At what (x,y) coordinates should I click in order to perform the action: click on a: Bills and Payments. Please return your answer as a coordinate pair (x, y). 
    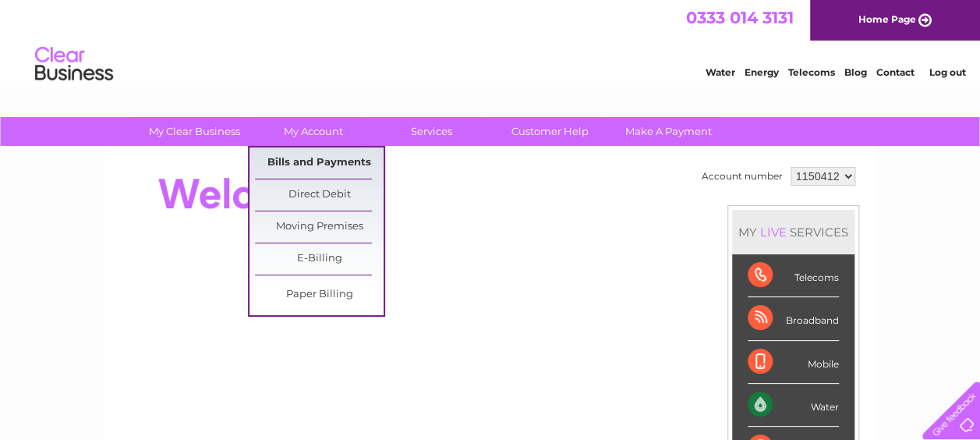
    Looking at the image, I should click on (319, 163).